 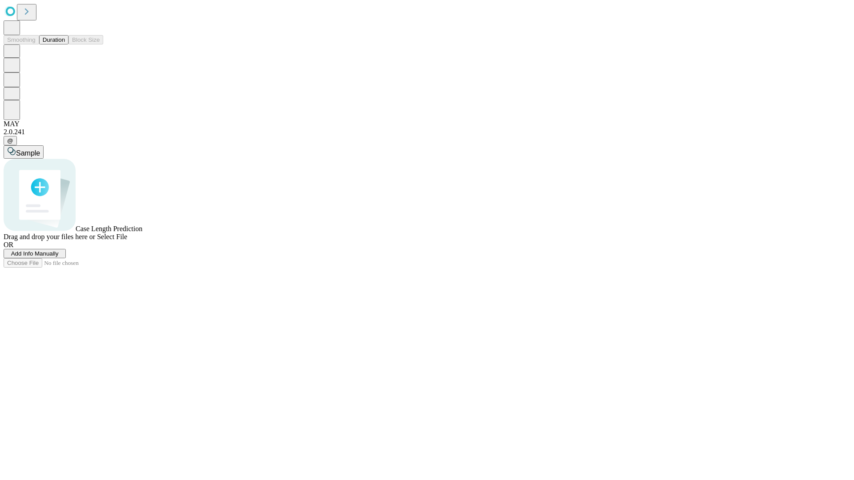 I want to click on span: Sample, so click(x=28, y=153).